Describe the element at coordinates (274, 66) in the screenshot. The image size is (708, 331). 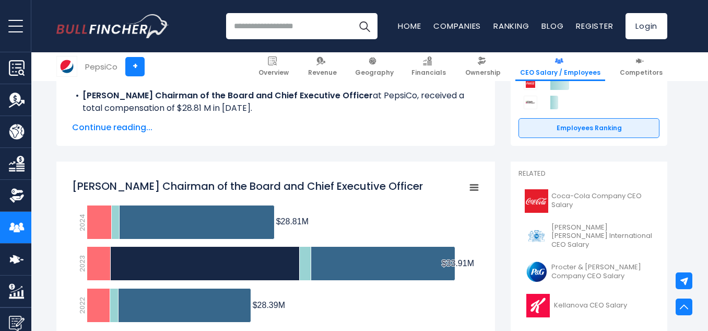
I see `a: Overview` at that location.